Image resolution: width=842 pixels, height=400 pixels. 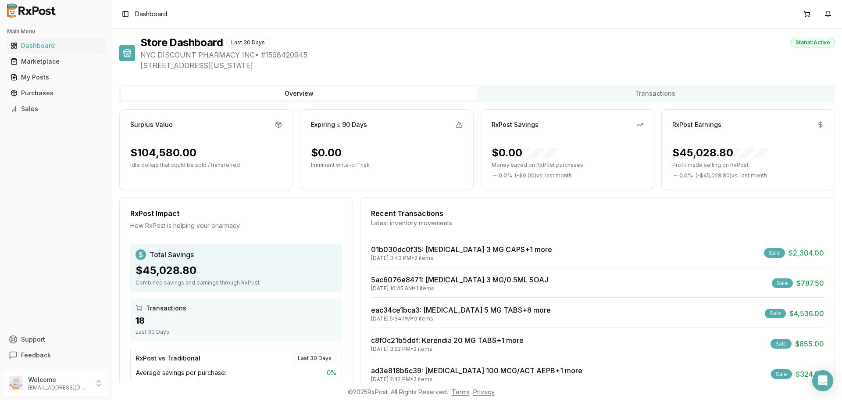 I want to click on nav: breadcrumb, so click(x=151, y=14).